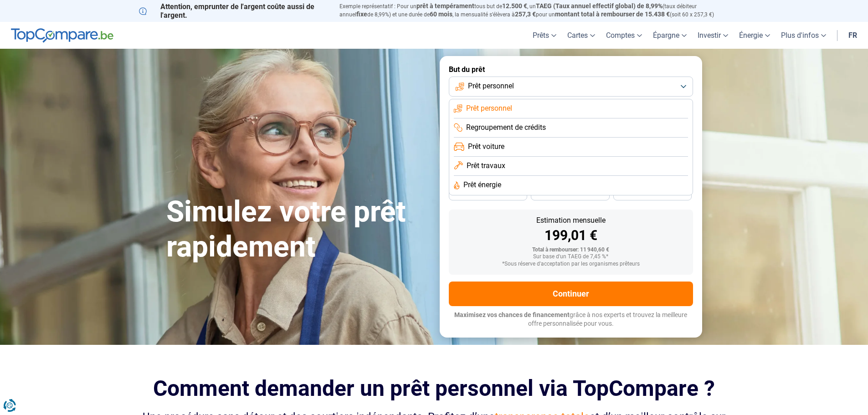 This screenshot has width=868, height=415. What do you see at coordinates (571, 236) in the screenshot?
I see `div: 199,01 €` at bounding box center [571, 236].